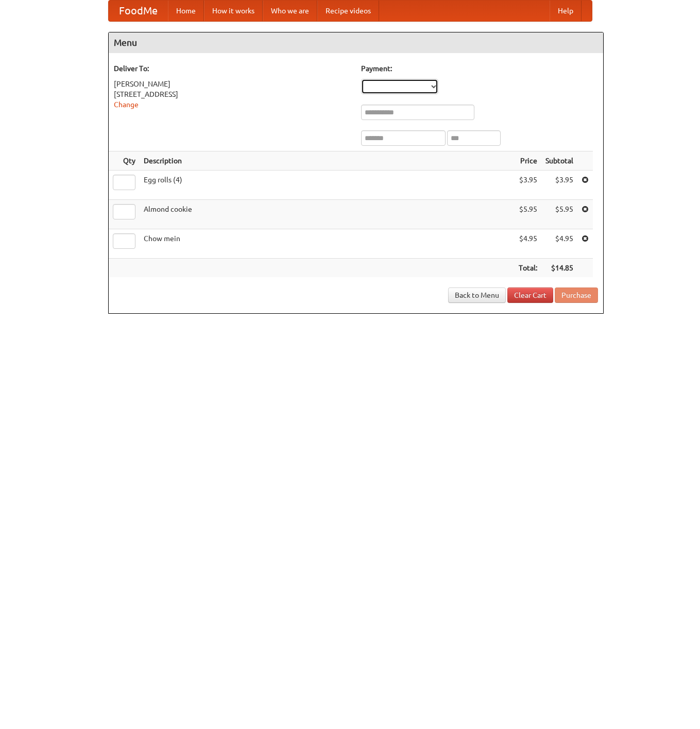  Describe the element at coordinates (327, 214) in the screenshot. I see `td: Almond cookie` at that location.